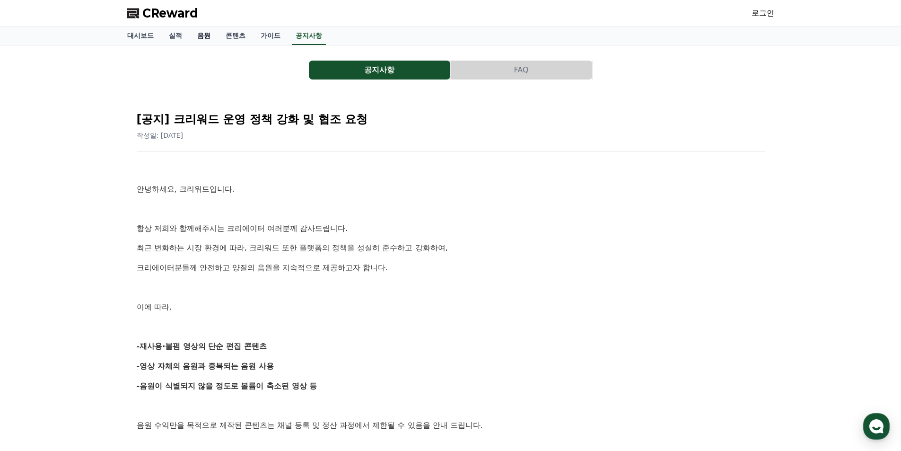 This screenshot has height=451, width=901. What do you see at coordinates (451, 119) in the screenshot?
I see `h2: [공지] 크리워드 운영 정책 강화 및 협조 요청` at bounding box center [451, 119].